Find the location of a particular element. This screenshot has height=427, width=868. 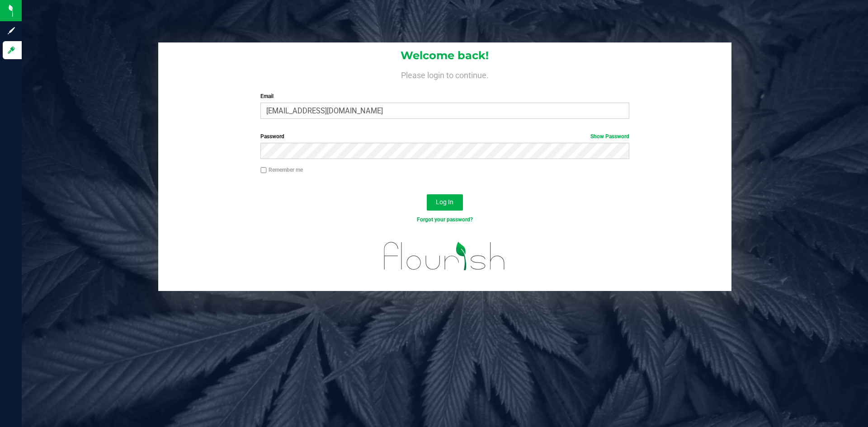

h4: Please login to continue. is located at coordinates (445, 74).